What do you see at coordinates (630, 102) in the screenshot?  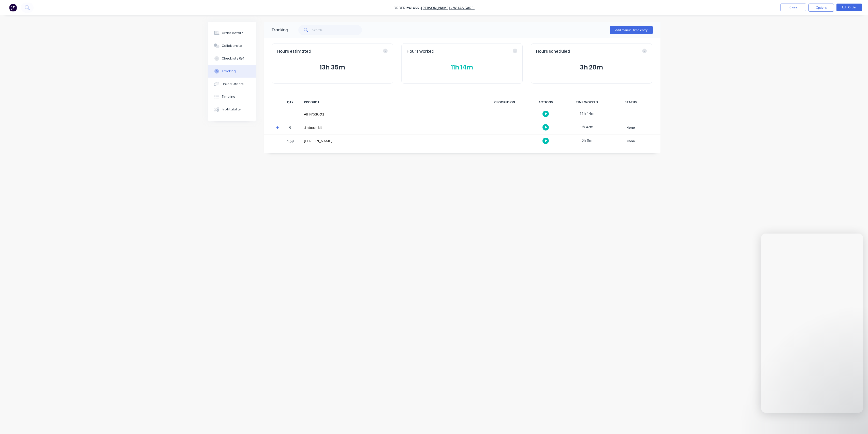 I see `div: STATUS` at bounding box center [630, 102].